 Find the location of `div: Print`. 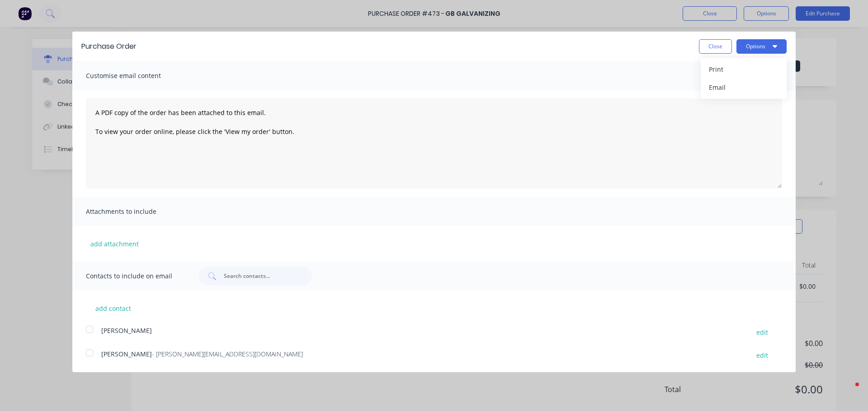

div: Print is located at coordinates (743, 69).